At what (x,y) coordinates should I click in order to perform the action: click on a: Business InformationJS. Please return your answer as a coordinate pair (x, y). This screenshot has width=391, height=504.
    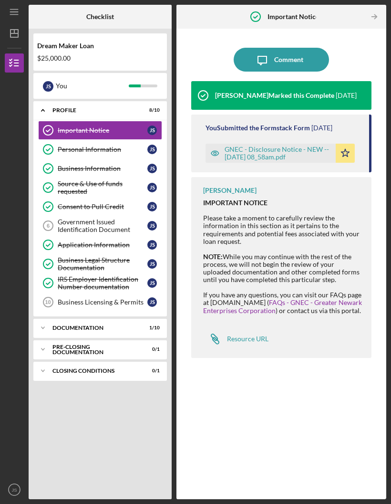
    Looking at the image, I should click on (100, 168).